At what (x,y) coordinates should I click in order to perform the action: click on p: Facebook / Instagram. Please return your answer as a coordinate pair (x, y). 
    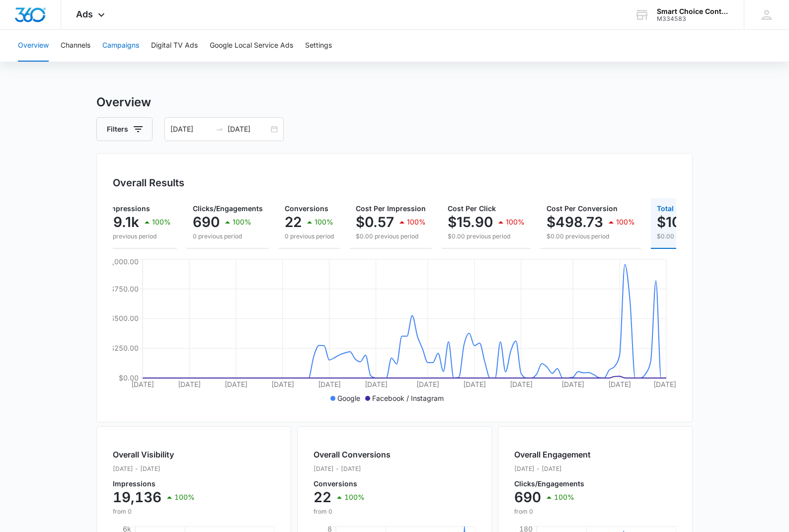
    Looking at the image, I should click on (408, 398).